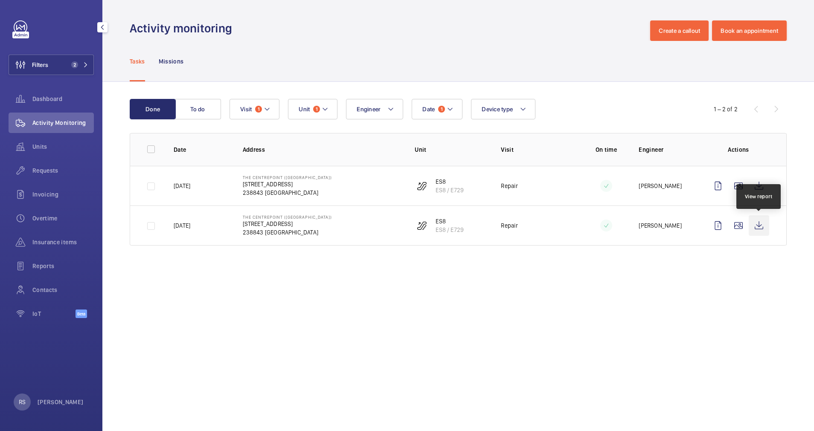  What do you see at coordinates (749, 31) in the screenshot?
I see `button: Book an appointment` at bounding box center [749, 31].